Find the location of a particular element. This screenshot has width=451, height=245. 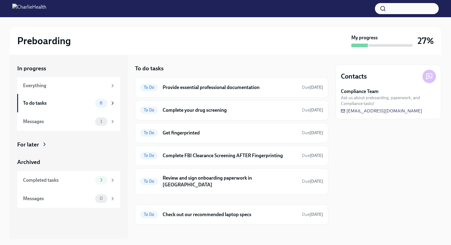

div: For later is located at coordinates (28, 144).